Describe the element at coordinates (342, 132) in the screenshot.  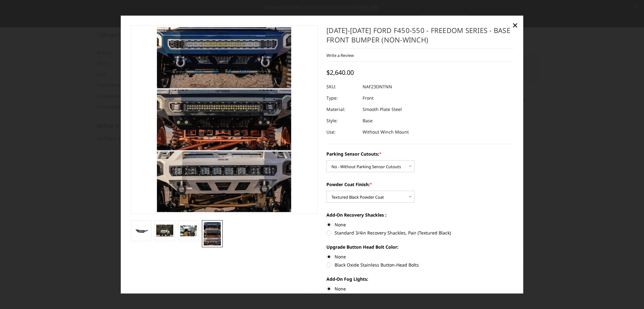
I see `dt: Use:` at that location.